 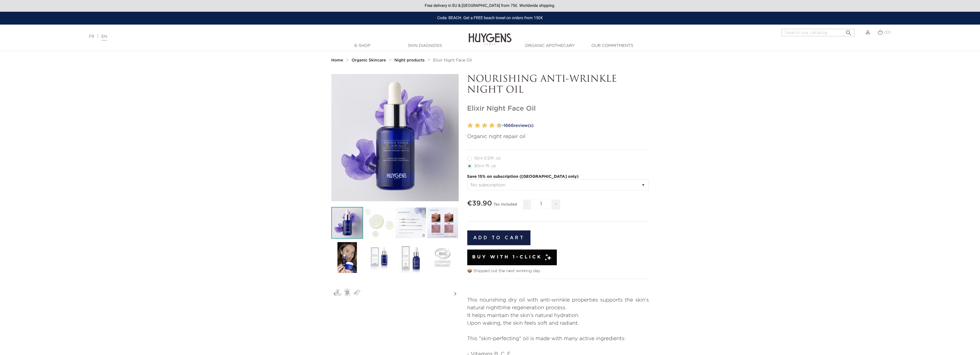 What do you see at coordinates (453, 61) in the screenshot?
I see `span: Elixir Night Face Oil` at bounding box center [453, 61].